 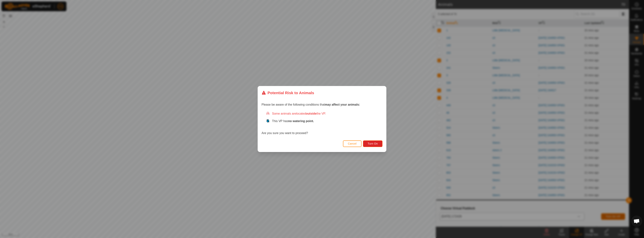 What do you see at coordinates (311, 113) in the screenshot?
I see `span: located the VP.` at bounding box center [311, 113].